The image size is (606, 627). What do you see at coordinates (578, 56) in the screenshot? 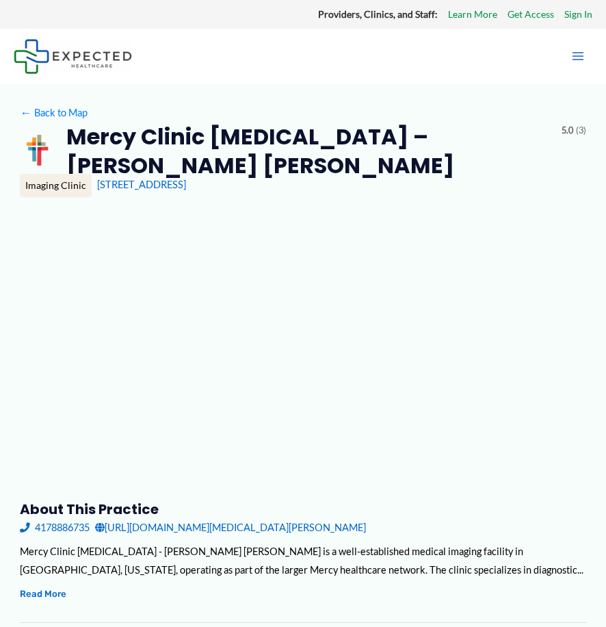
I see `button: Main menu toggle` at bounding box center [578, 56].